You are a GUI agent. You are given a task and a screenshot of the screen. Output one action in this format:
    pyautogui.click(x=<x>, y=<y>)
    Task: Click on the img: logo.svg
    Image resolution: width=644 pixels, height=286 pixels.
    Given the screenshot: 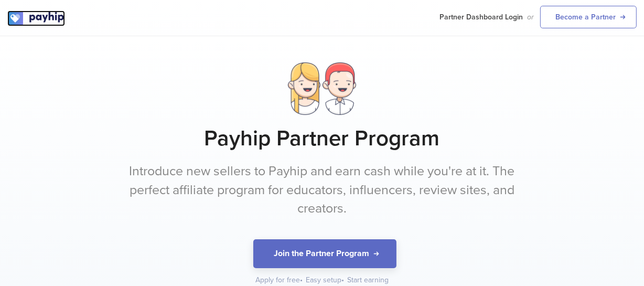 What is the action you would take?
    pyautogui.click(x=36, y=18)
    